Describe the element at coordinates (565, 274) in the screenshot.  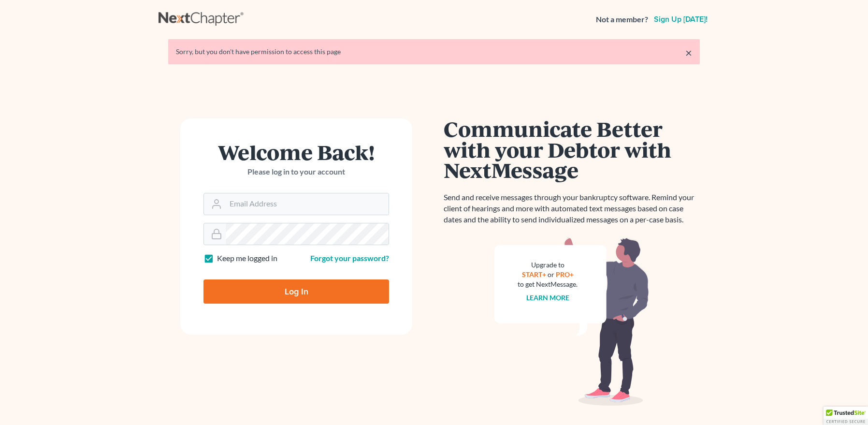
I see `a: PRO+` at that location.